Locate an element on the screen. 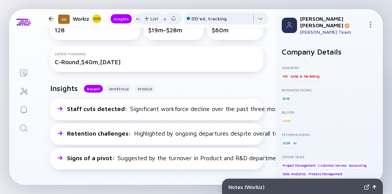 This screenshot has width=392, height=194. div: 128 is located at coordinates (95, 30).